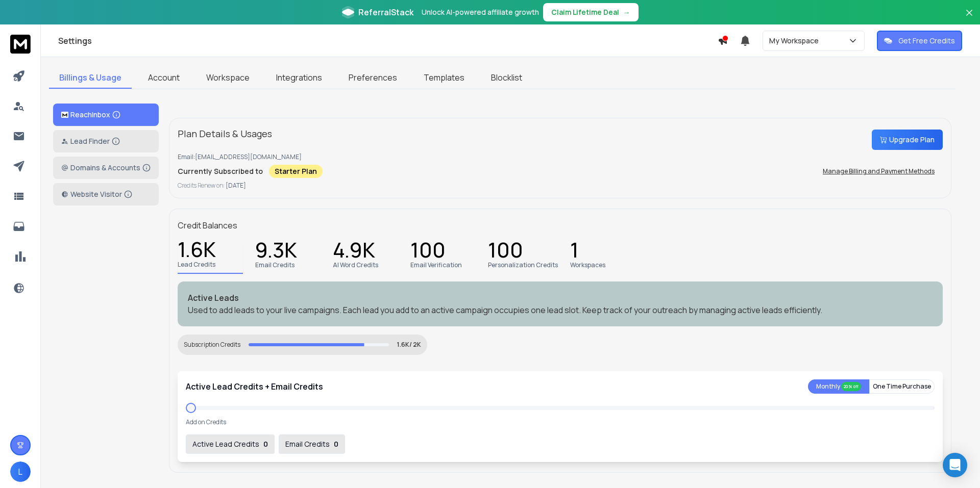 Image resolution: width=980 pixels, height=488 pixels. What do you see at coordinates (212, 345) in the screenshot?
I see `div: Subscription Credits` at bounding box center [212, 345].